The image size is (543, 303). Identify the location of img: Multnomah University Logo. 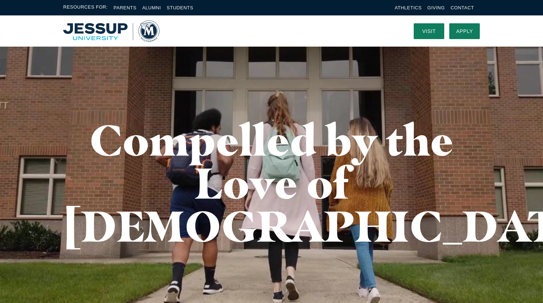
(111, 31).